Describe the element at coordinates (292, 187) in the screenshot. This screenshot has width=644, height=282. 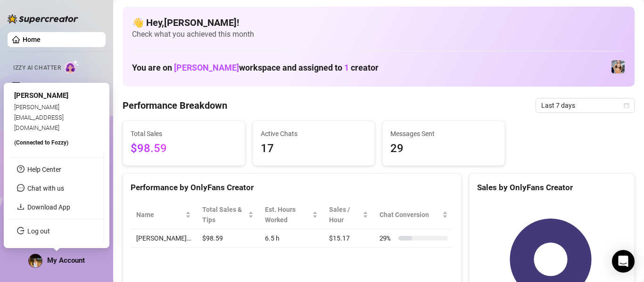
I see `div: Performance by OnlyFans Creator` at that location.